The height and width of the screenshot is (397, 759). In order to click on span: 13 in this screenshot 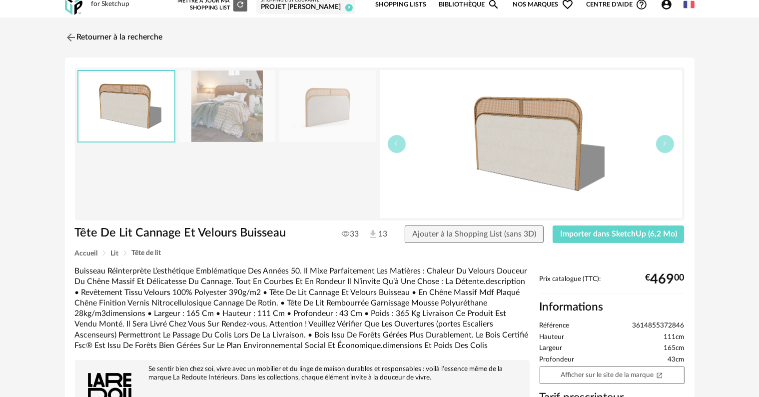, I will do `click(377, 234)`.